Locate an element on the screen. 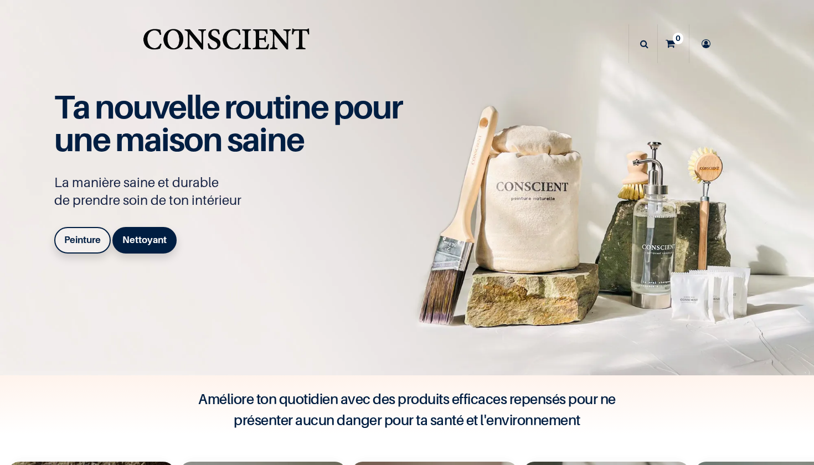  a: 0 is located at coordinates (673, 44).